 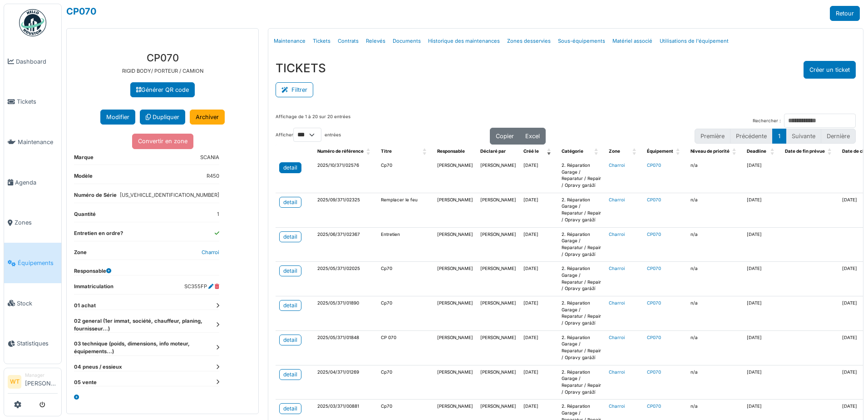 What do you see at coordinates (147, 348) in the screenshot?
I see `dt: 03 technique (poids, dimensions, info moteur, équipements...)` at bounding box center [147, 348].